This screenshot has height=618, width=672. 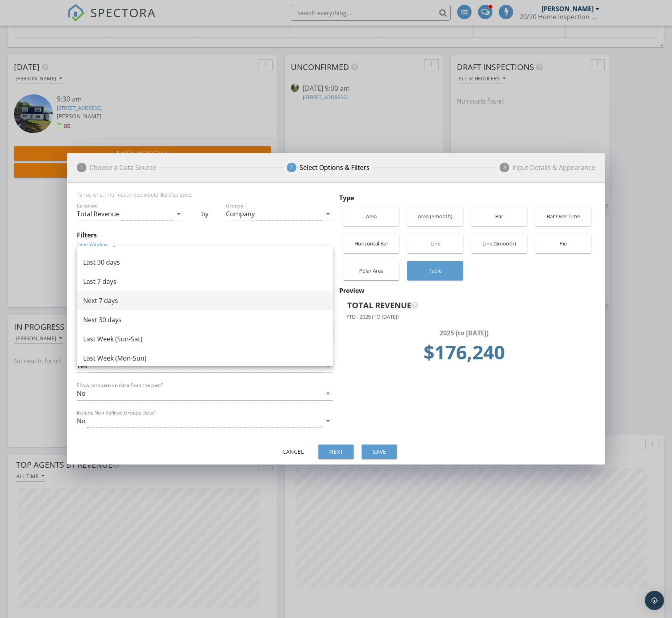 I want to click on div: Line (Smooth), so click(x=499, y=243).